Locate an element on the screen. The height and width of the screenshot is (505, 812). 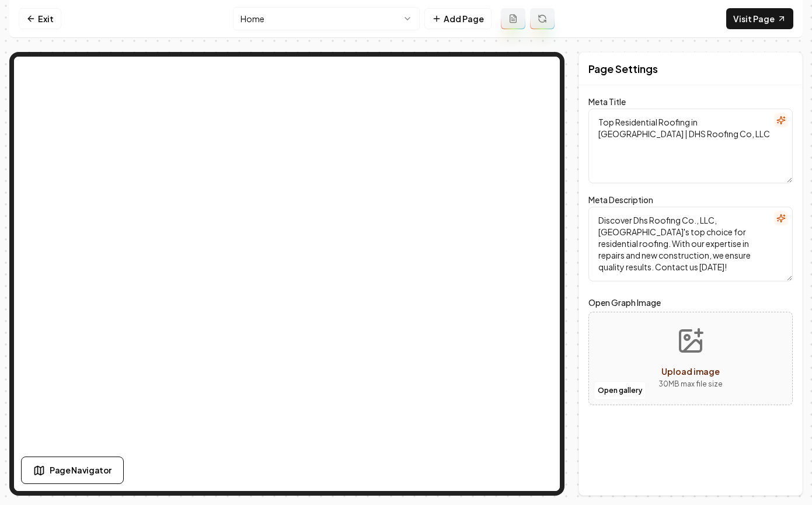
span: Upload image is located at coordinates (690, 371).